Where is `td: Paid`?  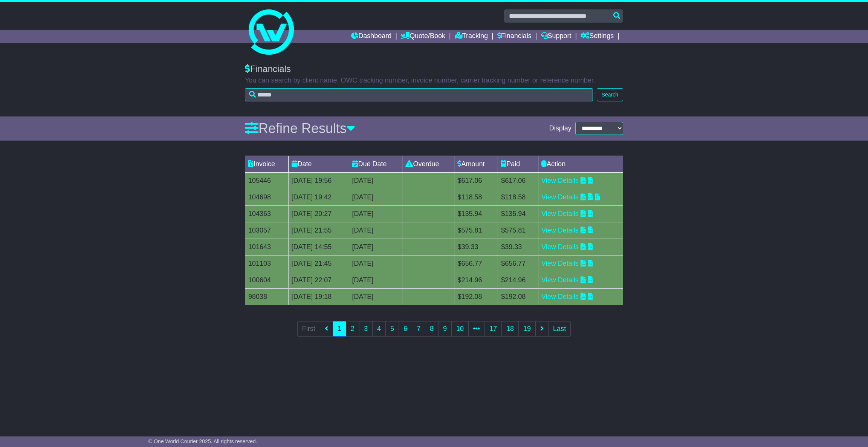
td: Paid is located at coordinates (518, 164).